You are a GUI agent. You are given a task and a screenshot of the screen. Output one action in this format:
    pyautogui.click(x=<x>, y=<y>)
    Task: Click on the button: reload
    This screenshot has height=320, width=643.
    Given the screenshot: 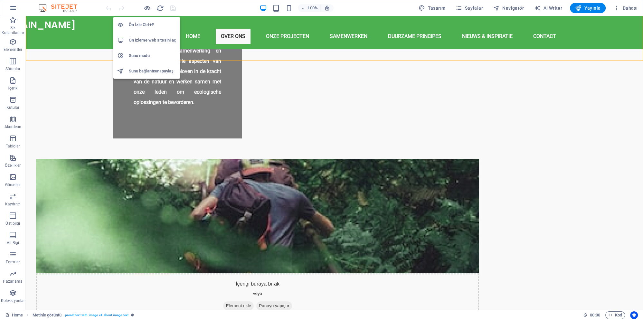 What is the action you would take?
    pyautogui.click(x=160, y=8)
    